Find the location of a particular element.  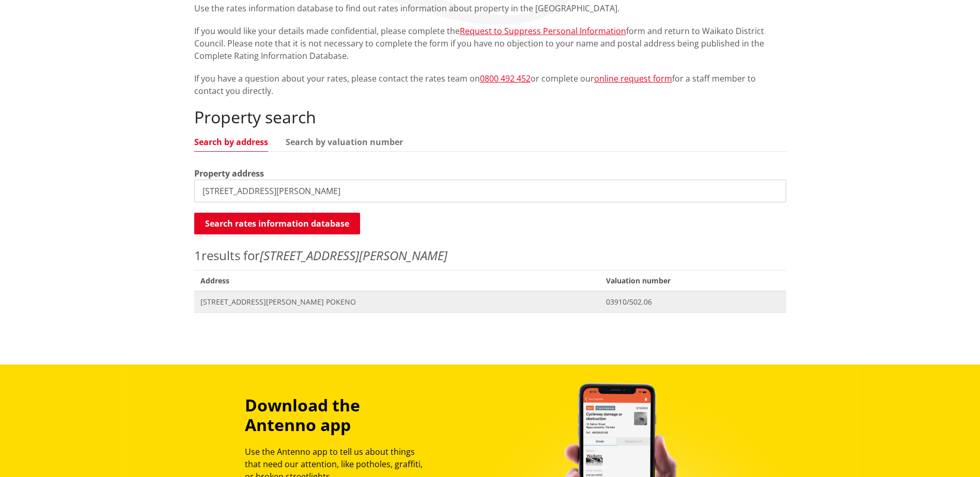

h3: Download the Antenno app is located at coordinates (338, 415).